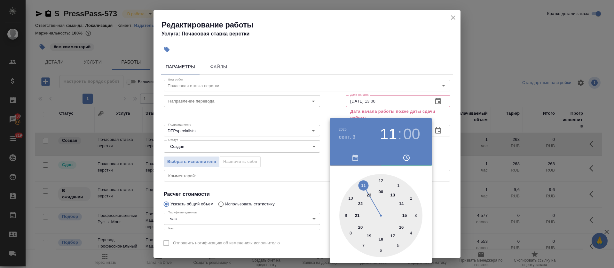  What do you see at coordinates (347, 137) in the screenshot?
I see `button: сент. 3` at bounding box center [347, 137].